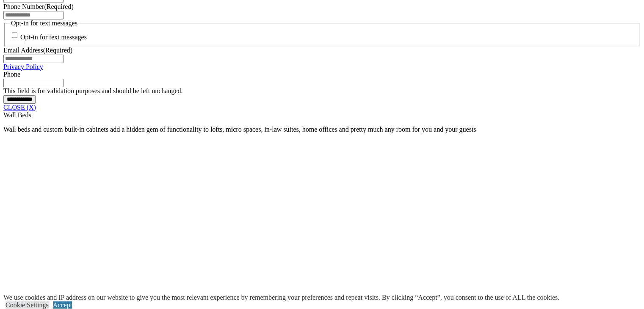 Image resolution: width=644 pixels, height=309 pixels. Describe the element at coordinates (27, 305) in the screenshot. I see `a: Cookie Settings` at that location.